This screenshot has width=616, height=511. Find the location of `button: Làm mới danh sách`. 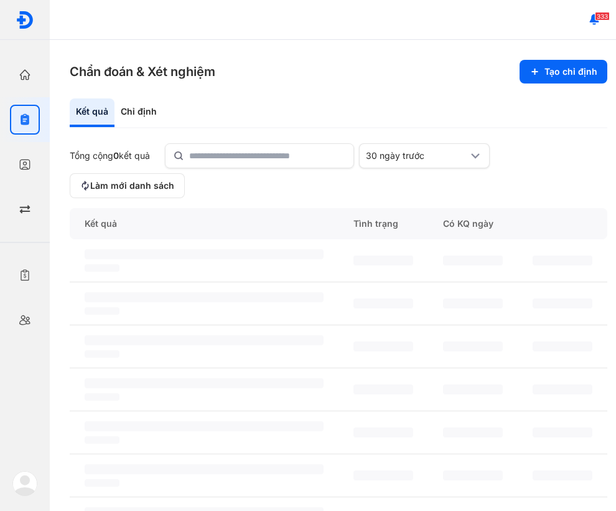

button: Làm mới danh sách is located at coordinates (127, 186).